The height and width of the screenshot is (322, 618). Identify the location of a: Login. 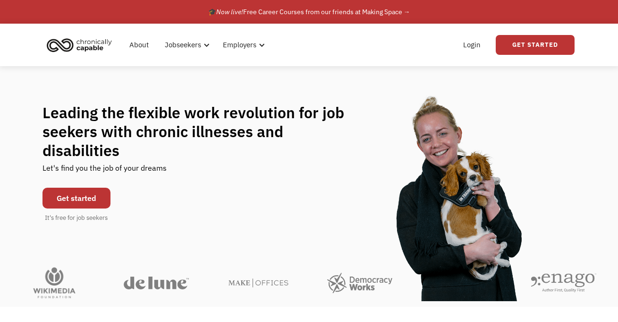
(472, 45).